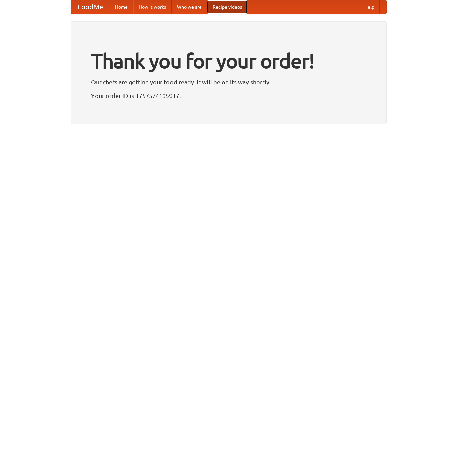 The height and width of the screenshot is (476, 457). Describe the element at coordinates (90, 7) in the screenshot. I see `a: FoodMe` at that location.